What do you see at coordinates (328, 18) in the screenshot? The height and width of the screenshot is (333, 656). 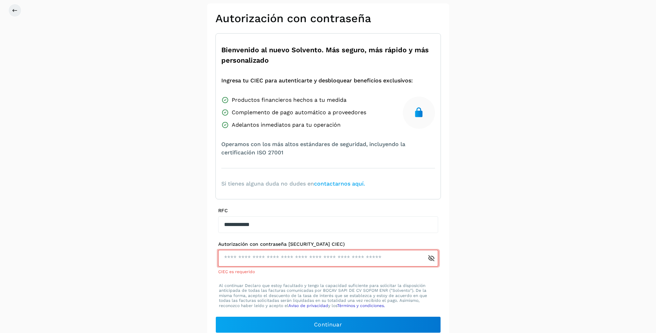 I see `h2: Autorización con contraseña` at bounding box center [328, 18].